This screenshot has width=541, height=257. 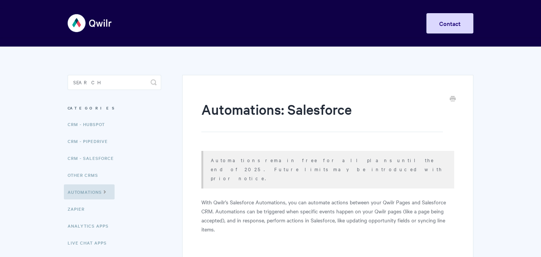 I want to click on a: CRM - Pipedrive, so click(x=91, y=141).